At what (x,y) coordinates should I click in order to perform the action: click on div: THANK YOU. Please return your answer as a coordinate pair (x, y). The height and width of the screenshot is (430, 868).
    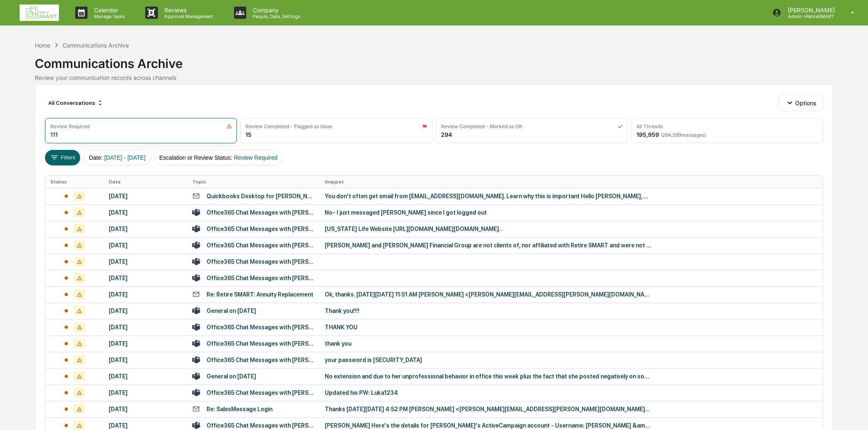
    Looking at the image, I should click on (488, 327).